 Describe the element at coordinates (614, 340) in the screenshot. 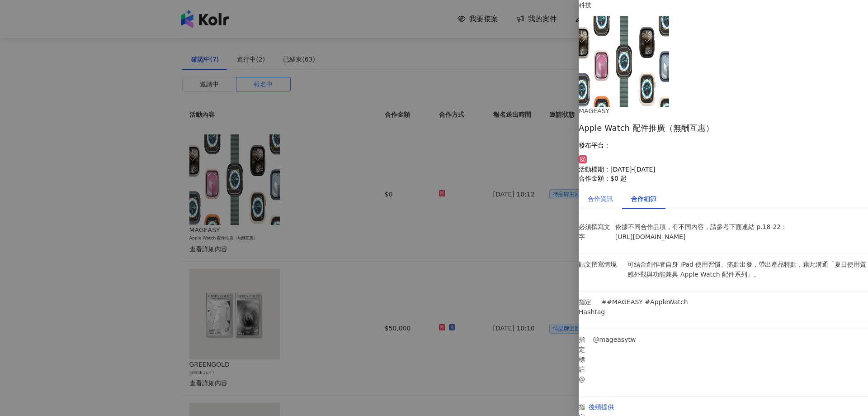

I see `p: @mageasytw` at that location.